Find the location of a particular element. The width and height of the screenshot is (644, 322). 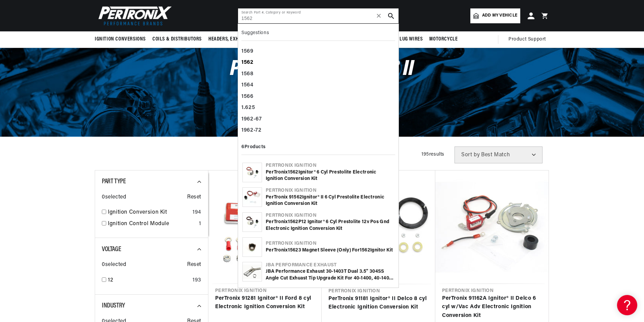

span: Motorcycle is located at coordinates (444, 39).